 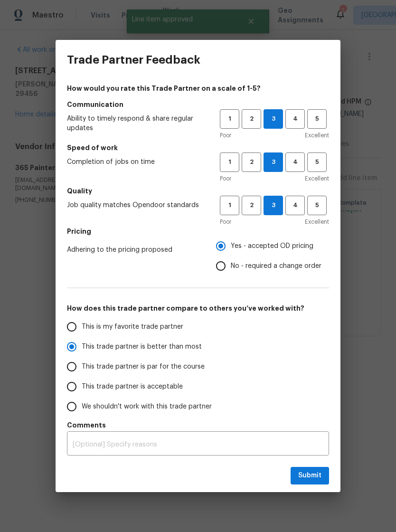 I want to click on span: We shouldn't work with this trade partner, so click(x=147, y=406).